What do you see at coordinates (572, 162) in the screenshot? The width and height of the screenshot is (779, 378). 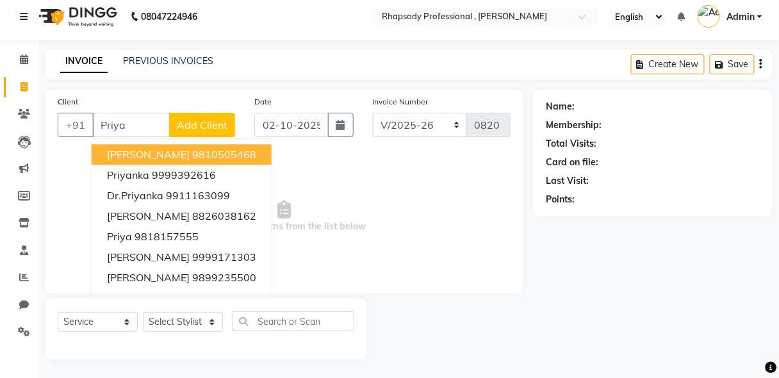 I see `div: Card on file:` at bounding box center [572, 162].